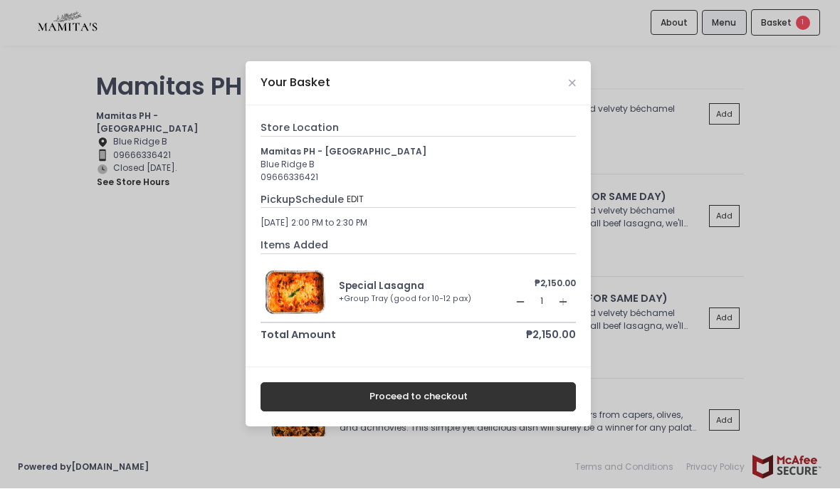  Describe the element at coordinates (302, 200) in the screenshot. I see `span: Pickup Schedule` at that location.